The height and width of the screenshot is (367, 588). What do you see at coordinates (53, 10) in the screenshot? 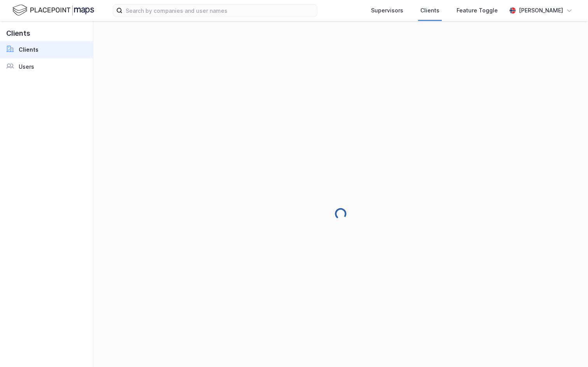
I see `img: logo.f888ab2527a4732fd821a326f86c7f29.svg` at bounding box center [53, 10].